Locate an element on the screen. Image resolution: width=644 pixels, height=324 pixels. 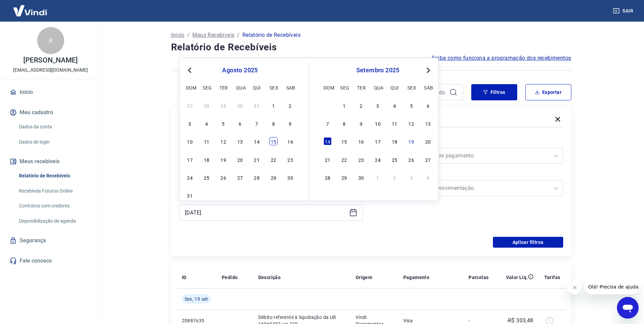
a: Fale conosco is located at coordinates (50, 261).